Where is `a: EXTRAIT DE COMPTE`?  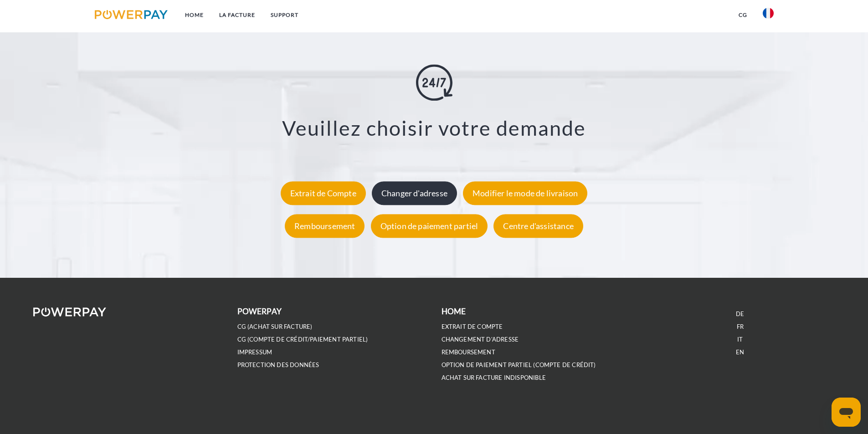 a: EXTRAIT DE COMPTE is located at coordinates (472, 327).